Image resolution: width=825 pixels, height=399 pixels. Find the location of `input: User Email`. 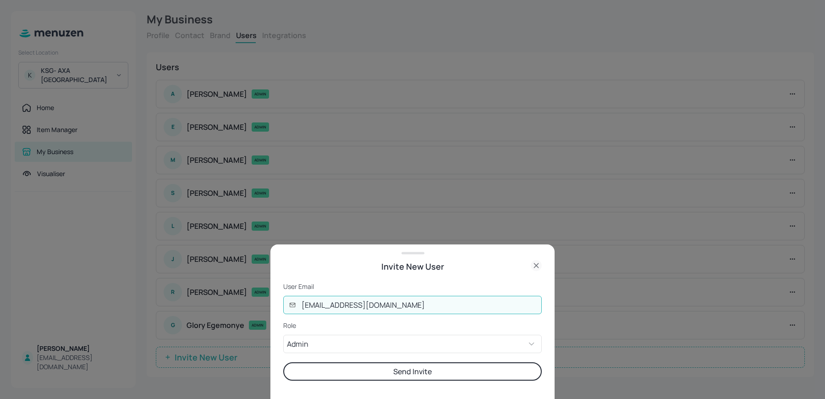

input: User Email is located at coordinates (419, 305).